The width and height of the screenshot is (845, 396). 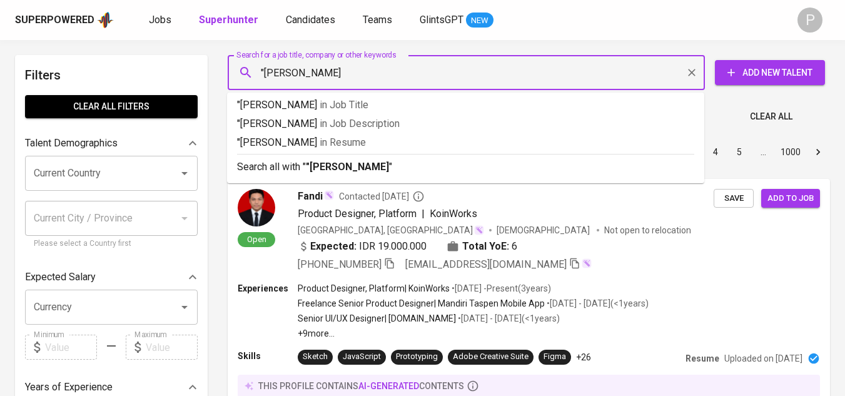 I want to click on a: Candidates, so click(x=312, y=20).